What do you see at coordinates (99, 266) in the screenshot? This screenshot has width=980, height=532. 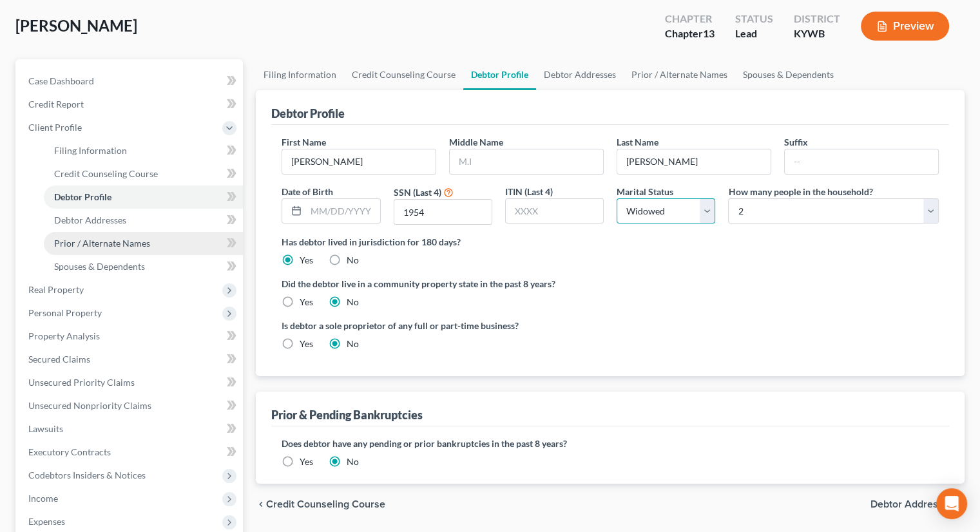 I see `span: Spouses & Dependents` at bounding box center [99, 266].